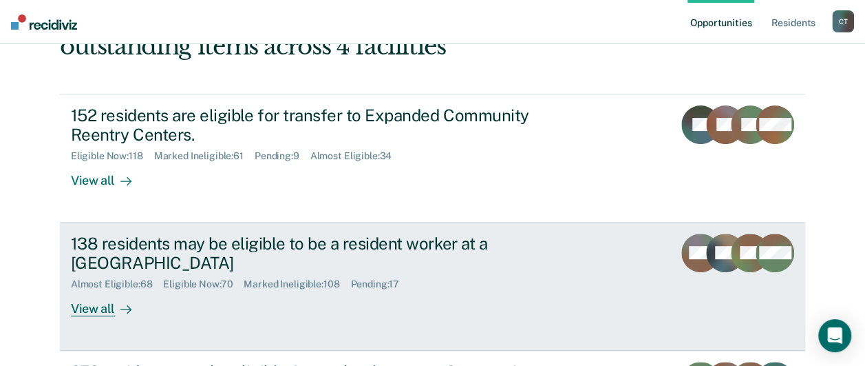  Describe the element at coordinates (835, 335) in the screenshot. I see `div: Open Intercom Messenger` at that location.